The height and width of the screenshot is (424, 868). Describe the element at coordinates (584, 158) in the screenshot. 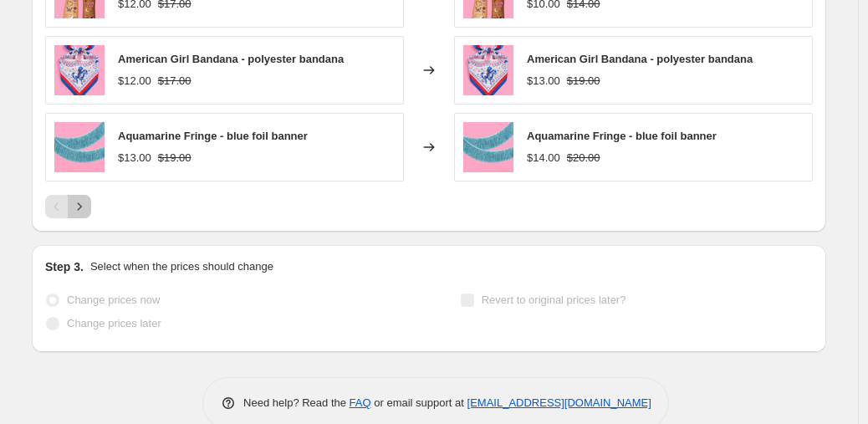

I see `strike: $20.00` at that location.